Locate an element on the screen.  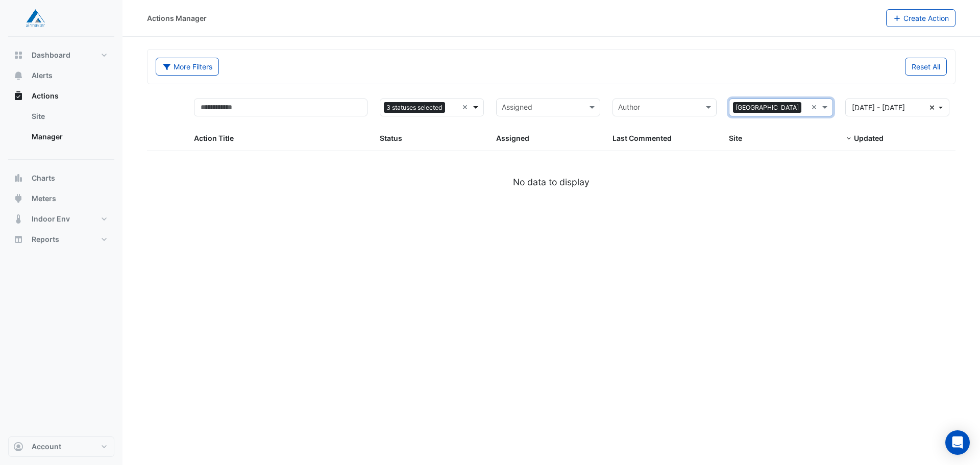
app-icon: Actions is located at coordinates (19, 96).